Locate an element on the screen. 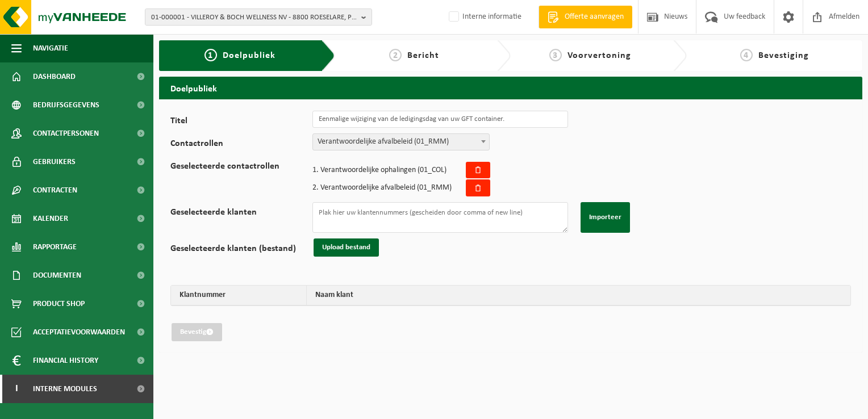  button: 01-000001 - VILLEROY & BOCH WELLNESS NV - 8800 ROESELARE, POPULIERSTRAAT 1 is located at coordinates (258, 17).